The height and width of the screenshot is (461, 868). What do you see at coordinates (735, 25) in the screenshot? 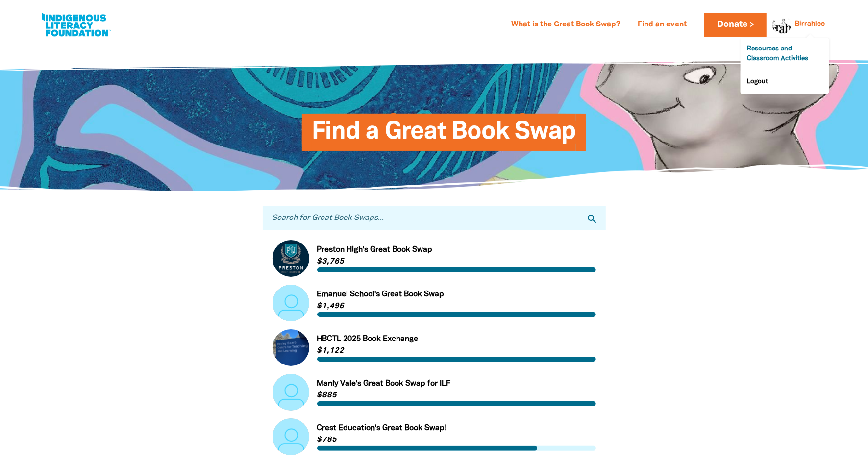
I see `a: Donate` at bounding box center [735, 25].